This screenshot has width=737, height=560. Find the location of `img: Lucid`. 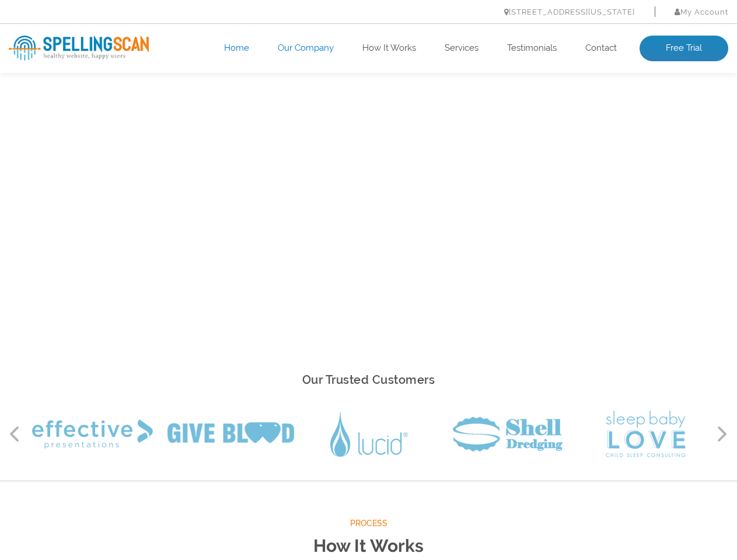

img: Lucid is located at coordinates (369, 434).